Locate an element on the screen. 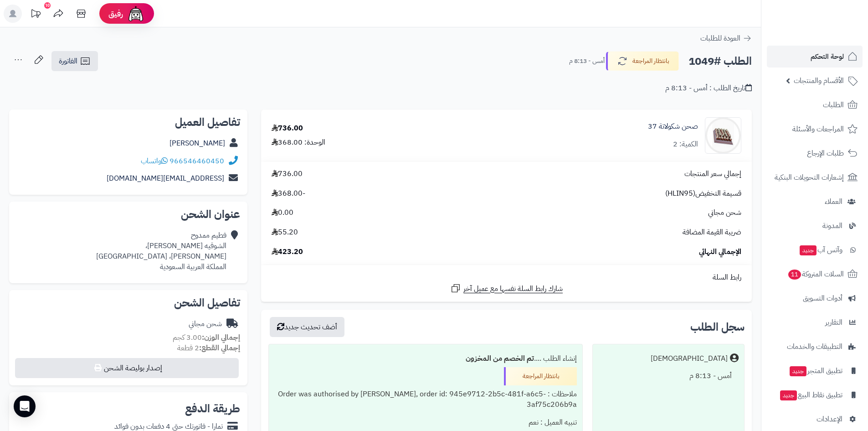 This screenshot has width=868, height=431. a: لوحة التحكم is located at coordinates (815, 56).